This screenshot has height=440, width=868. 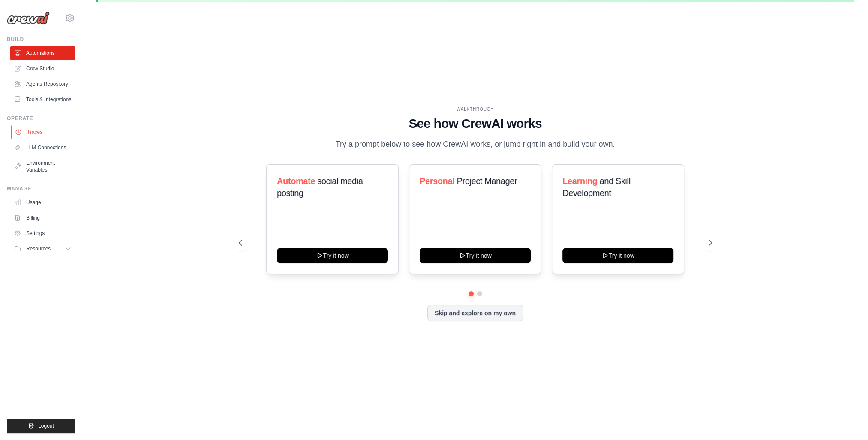 What do you see at coordinates (41, 118) in the screenshot?
I see `div: Operate` at bounding box center [41, 118].